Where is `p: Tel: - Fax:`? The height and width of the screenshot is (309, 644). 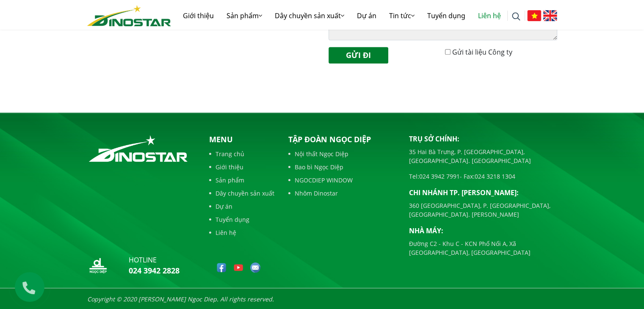
p: Tel: - Fax: is located at coordinates (483, 176).